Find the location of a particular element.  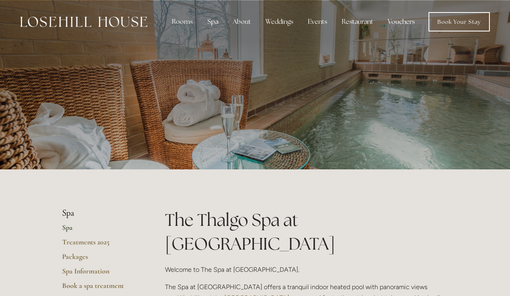

a: Book a spa treatment is located at coordinates (101, 289).